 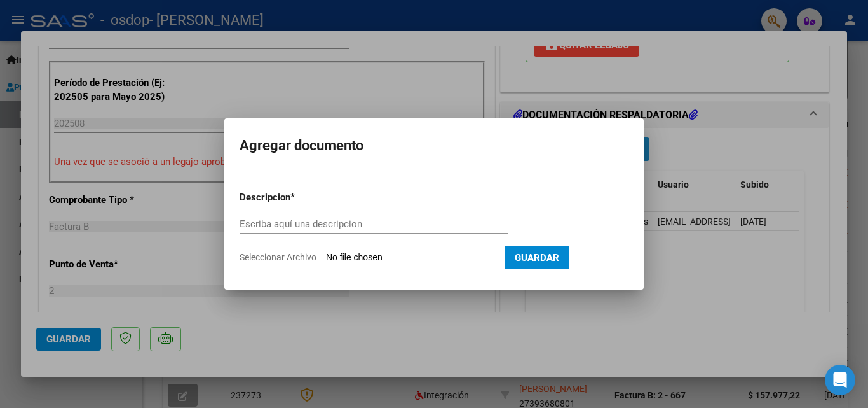 I want to click on button: Guardar, so click(x=537, y=257).